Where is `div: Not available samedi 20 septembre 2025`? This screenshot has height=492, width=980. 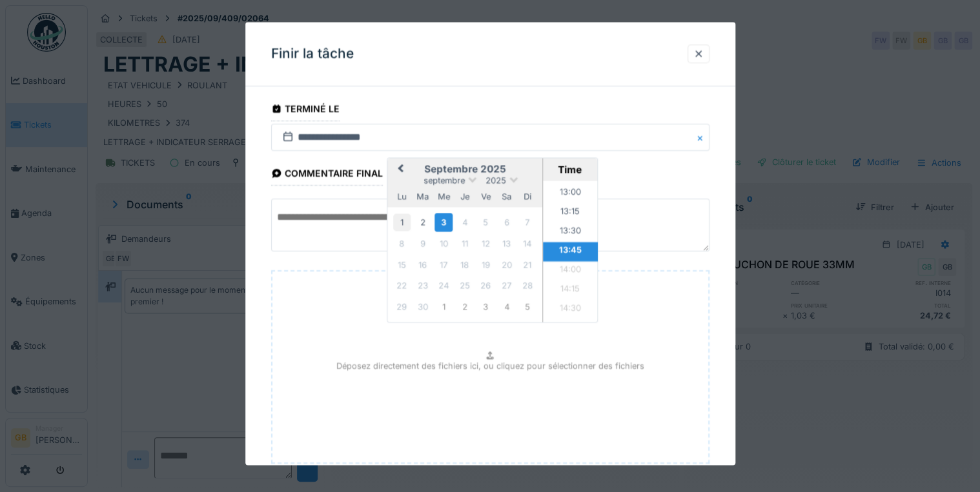
div: Not available samedi 20 septembre 2025 is located at coordinates (506, 265).